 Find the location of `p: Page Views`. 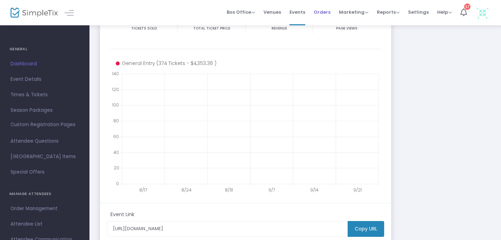

p: Page Views is located at coordinates (347, 28).